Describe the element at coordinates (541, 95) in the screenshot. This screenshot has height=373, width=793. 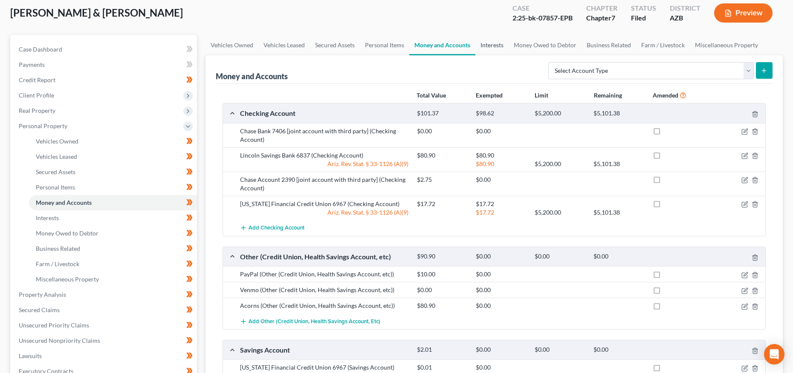
I see `strong: Limit` at that location.